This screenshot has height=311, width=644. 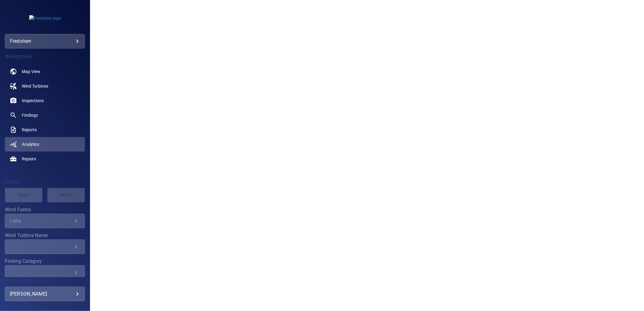 What do you see at coordinates (29, 159) in the screenshot?
I see `span: Repairs` at bounding box center [29, 159].